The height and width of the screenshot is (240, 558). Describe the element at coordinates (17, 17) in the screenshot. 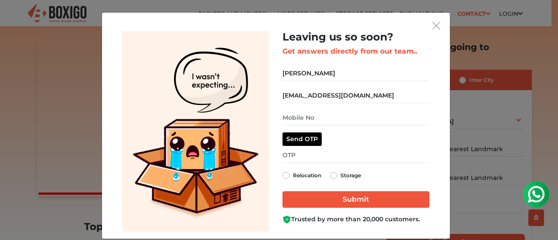

I see `img: whatsapp-icon.svg` at that location.